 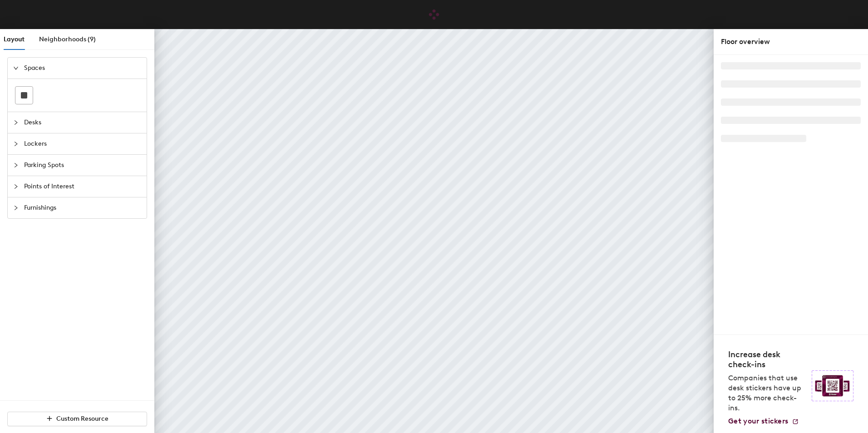 I want to click on span: Layout, so click(x=14, y=39).